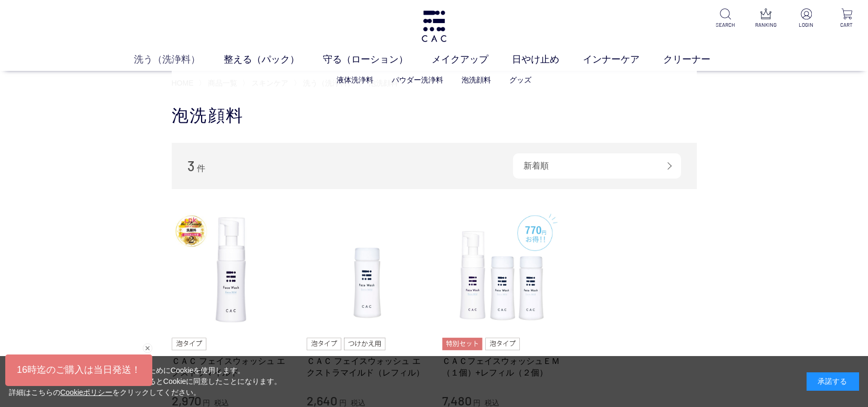 The image size is (868, 407). I want to click on p: SEARCH, so click(726, 25).